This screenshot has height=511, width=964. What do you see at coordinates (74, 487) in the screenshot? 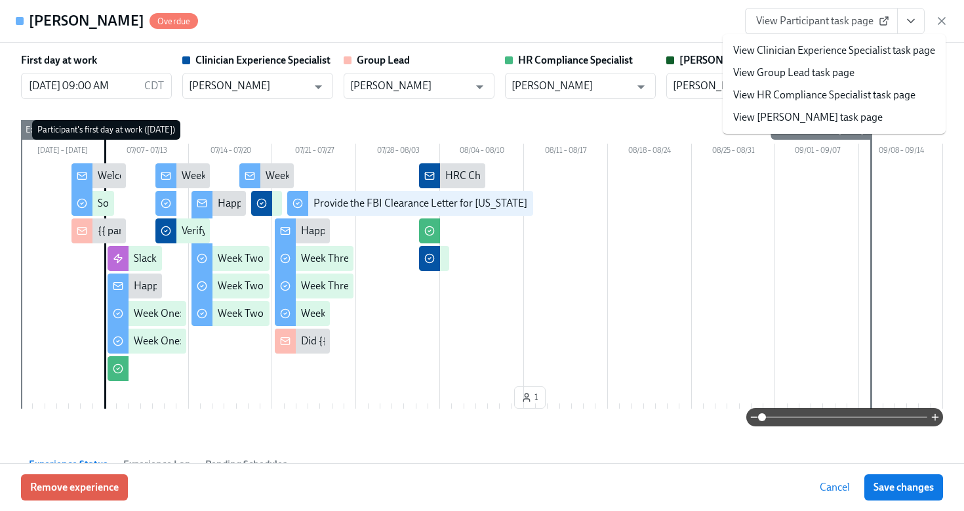
I see `button: Remove experience` at bounding box center [74, 487].